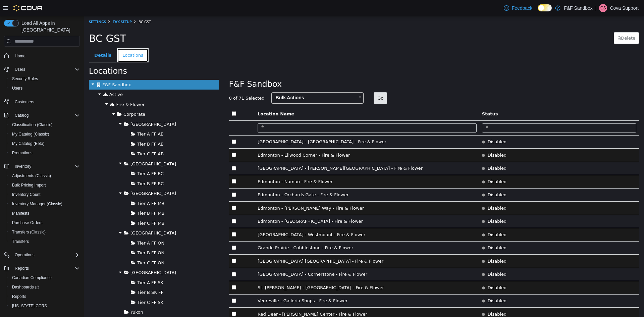  I want to click on button: Inventory Manager (Classic), so click(45, 204).